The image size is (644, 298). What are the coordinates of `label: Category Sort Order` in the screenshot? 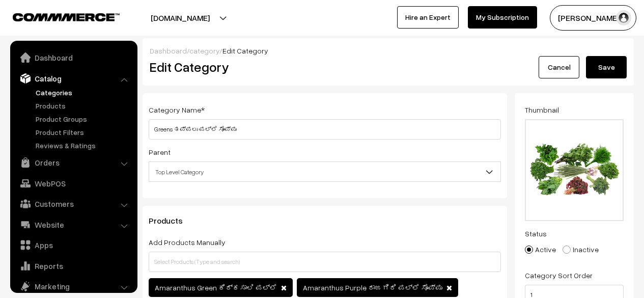 It's located at (559, 275).